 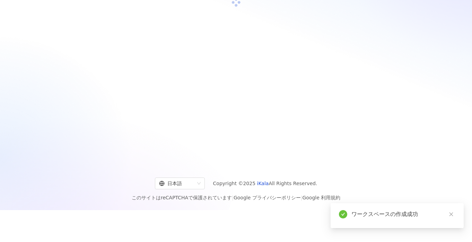 What do you see at coordinates (236, 198) in the screenshot?
I see `span: このサイトはreCAPTCHAで保護されています` at bounding box center [236, 198].